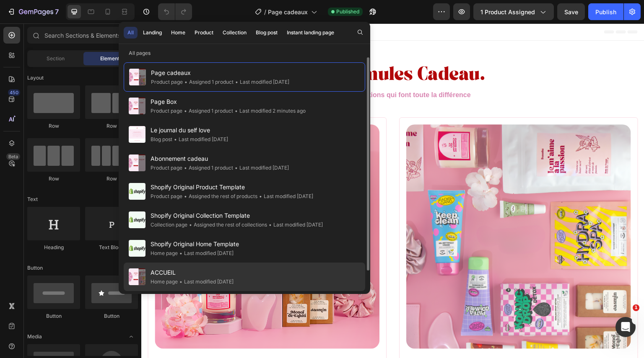 Image resolution: width=644 pixels, height=358 pixels. What do you see at coordinates (13, 157) in the screenshot?
I see `div: Beta` at bounding box center [13, 157].